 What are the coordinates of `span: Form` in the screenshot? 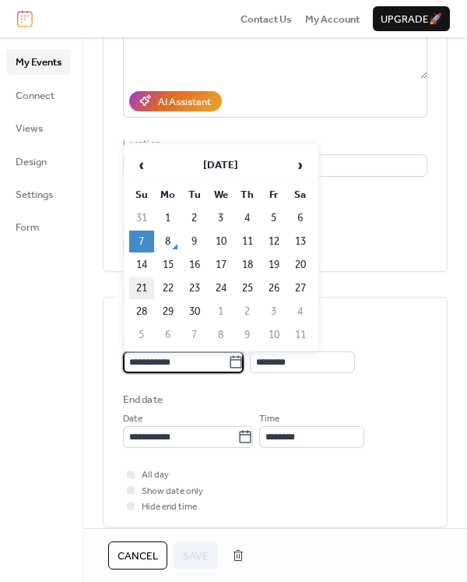 It's located at (27, 227).